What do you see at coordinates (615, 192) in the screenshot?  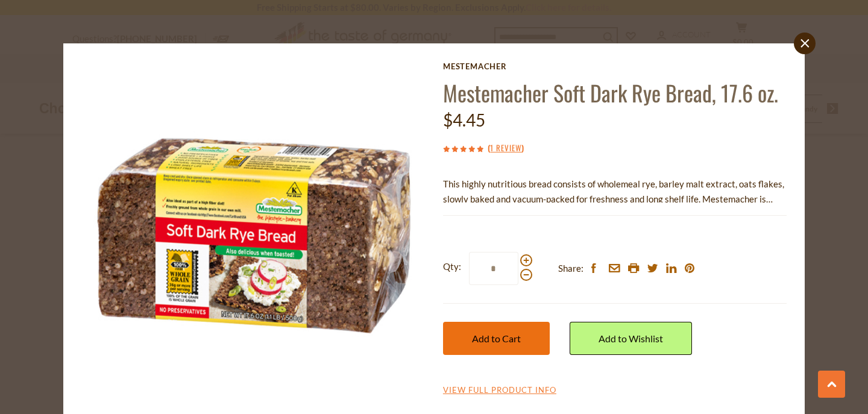 I see `p: This highly nutritious bread consists of wholemeal rye, barley malt extract, oats flakes, slowly ...` at bounding box center [615, 192].